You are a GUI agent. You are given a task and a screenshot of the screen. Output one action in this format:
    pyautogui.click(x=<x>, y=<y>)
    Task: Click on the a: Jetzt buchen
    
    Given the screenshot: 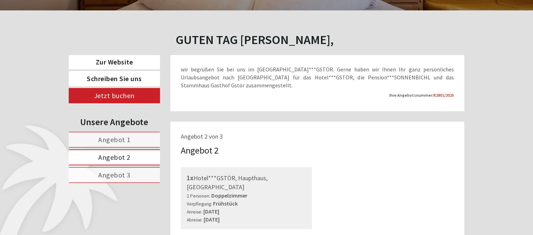 What is the action you would take?
    pyautogui.click(x=114, y=96)
    